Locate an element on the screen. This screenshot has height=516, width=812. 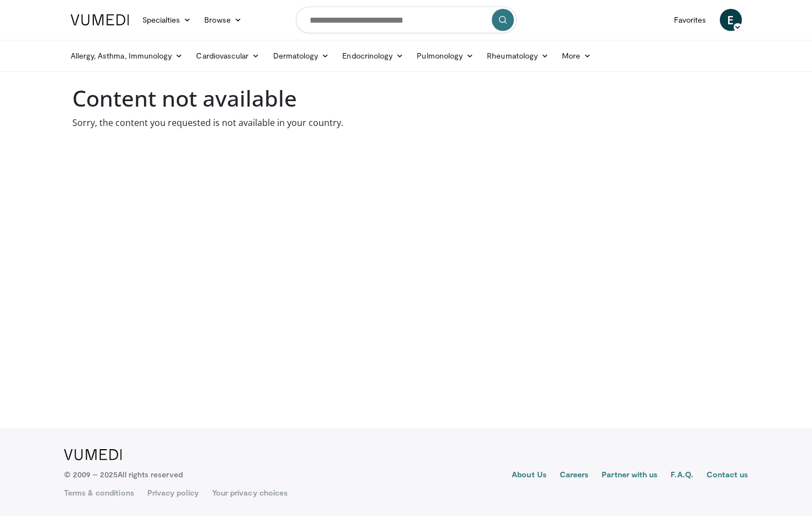
a: Careers is located at coordinates (574, 476).